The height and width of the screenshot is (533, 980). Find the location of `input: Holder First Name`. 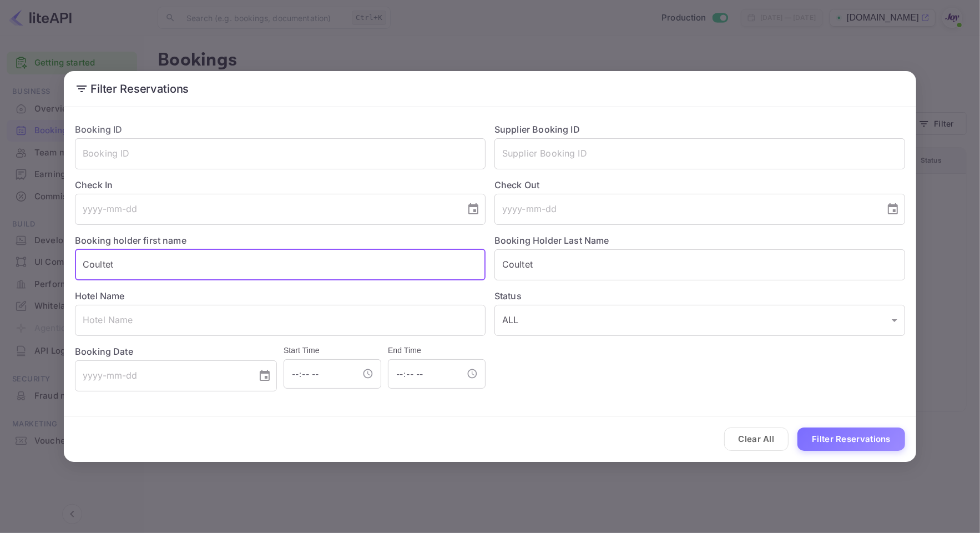

input: Holder First Name is located at coordinates (280, 265).